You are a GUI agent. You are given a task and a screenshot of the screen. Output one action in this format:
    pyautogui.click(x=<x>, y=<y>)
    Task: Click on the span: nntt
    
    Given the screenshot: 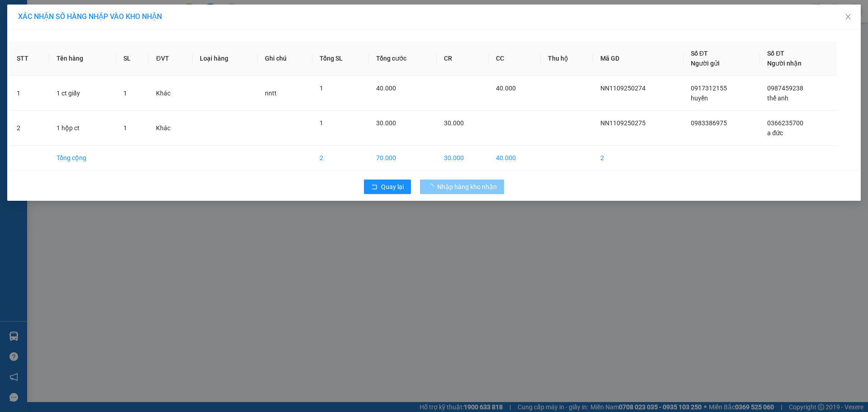 What is the action you would take?
    pyautogui.click(x=271, y=93)
    